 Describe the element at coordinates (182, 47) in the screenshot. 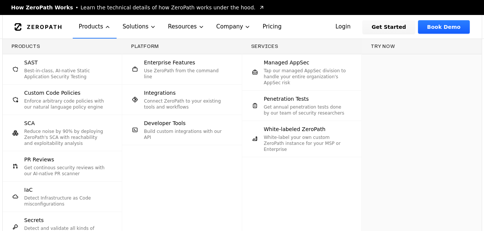

I see `h3: Platform` at that location.